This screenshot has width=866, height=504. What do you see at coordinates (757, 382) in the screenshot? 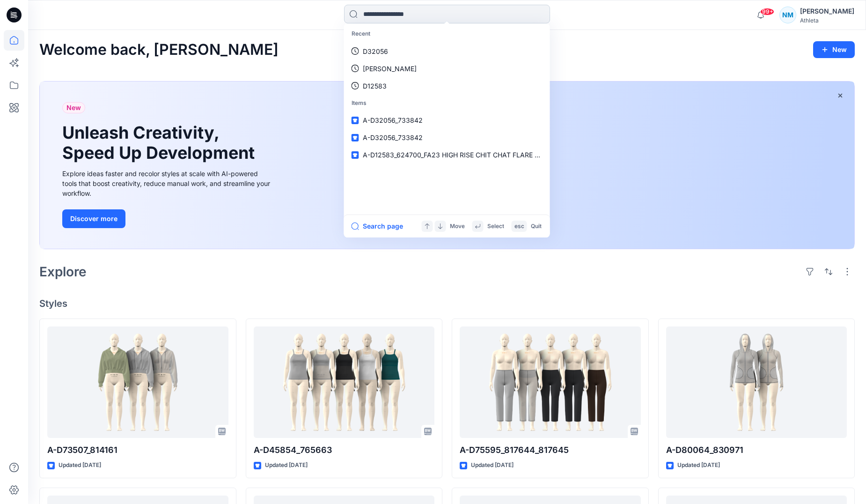
I see `a: A-D80064_830971` at bounding box center [757, 382].